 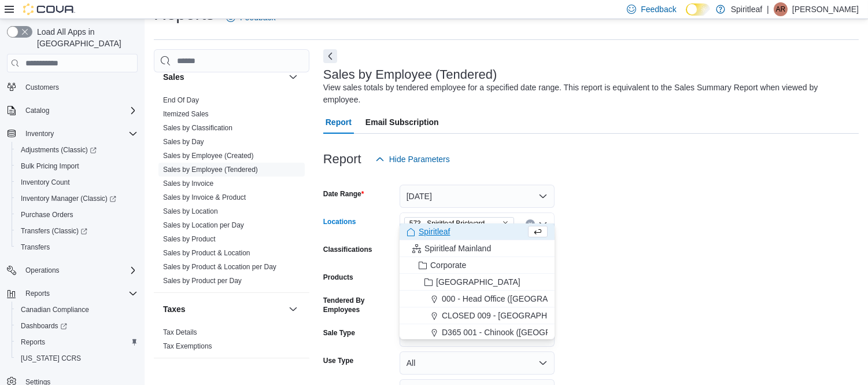 I want to click on button: Inventory Count, so click(x=77, y=182).